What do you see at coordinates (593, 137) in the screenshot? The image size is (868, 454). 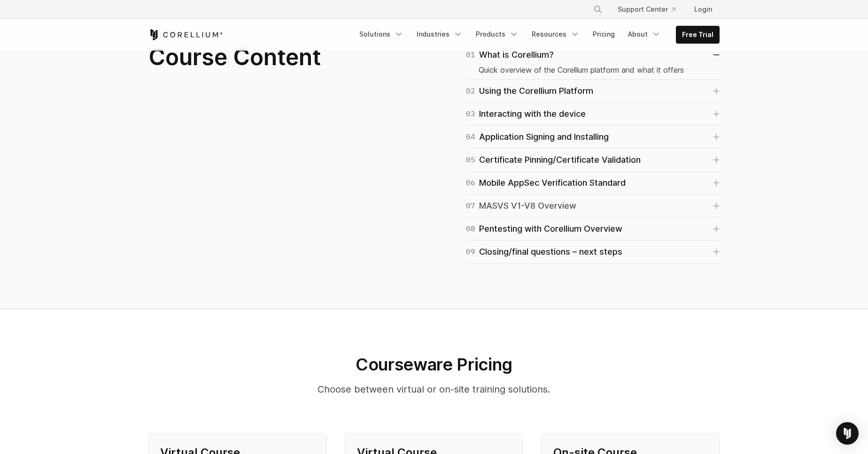 I see `a: 04Application Signing and Installing` at bounding box center [593, 137].